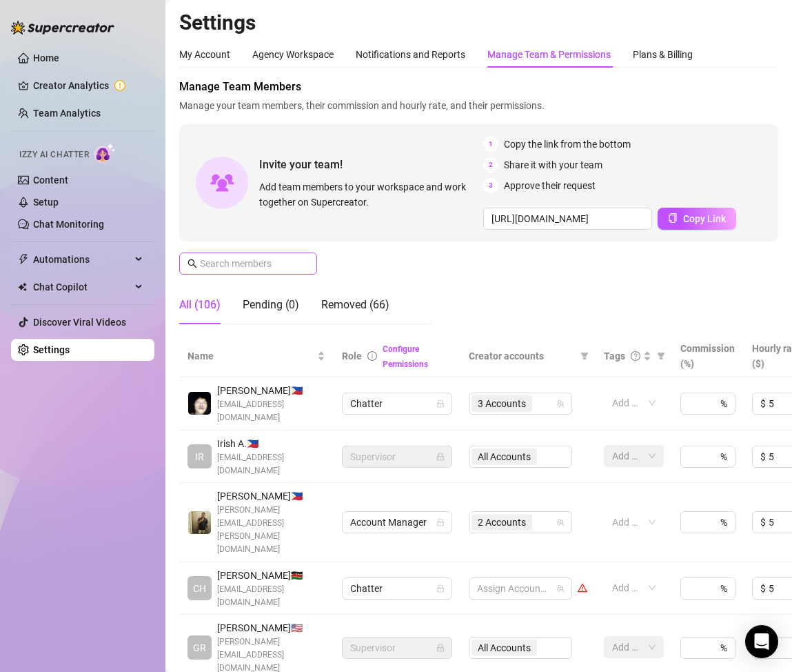 The width and height of the screenshot is (792, 672). What do you see at coordinates (355, 305) in the screenshot?
I see `div: Removed (66)` at bounding box center [355, 305].